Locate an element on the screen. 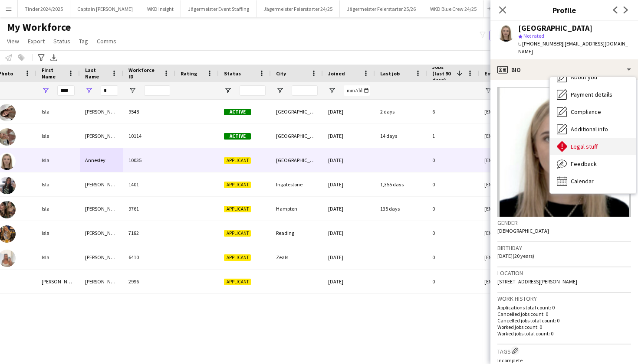  span: Last Name is located at coordinates (96, 73).